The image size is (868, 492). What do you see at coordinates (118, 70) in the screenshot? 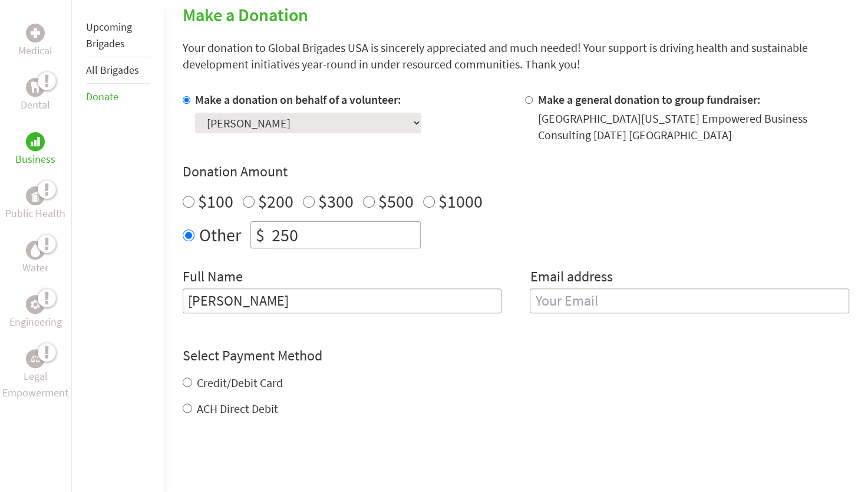
I see `li: All Brigades` at bounding box center [118, 70].